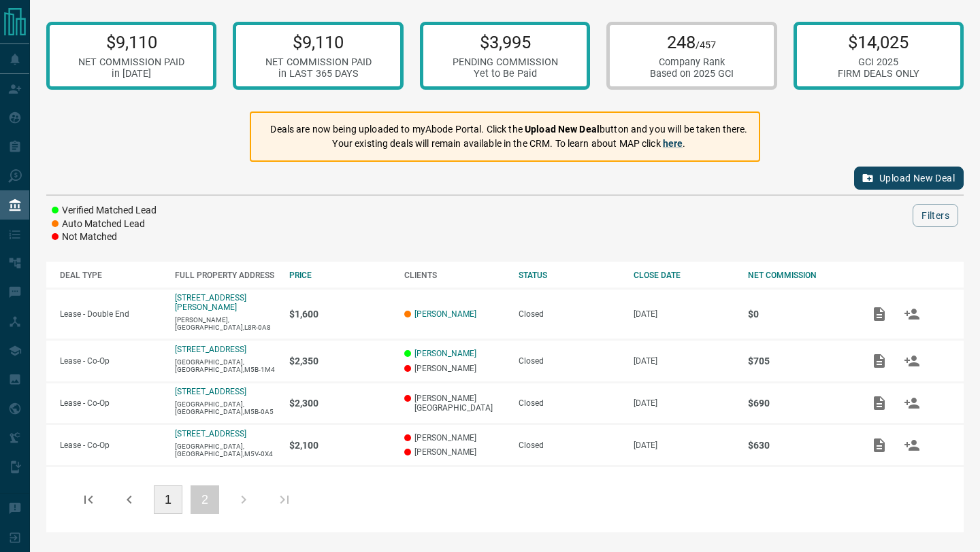  I want to click on div: Based on 2025 GCI, so click(692, 73).